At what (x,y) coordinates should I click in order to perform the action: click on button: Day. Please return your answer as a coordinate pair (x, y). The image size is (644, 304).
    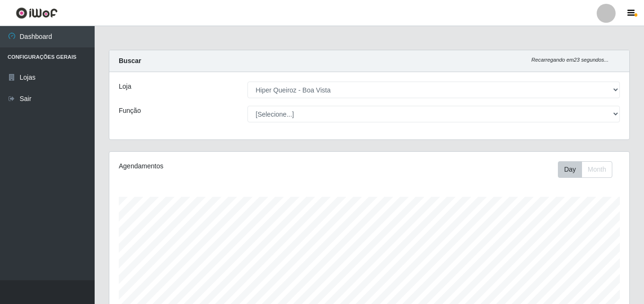
    Looking at the image, I should click on (570, 169).